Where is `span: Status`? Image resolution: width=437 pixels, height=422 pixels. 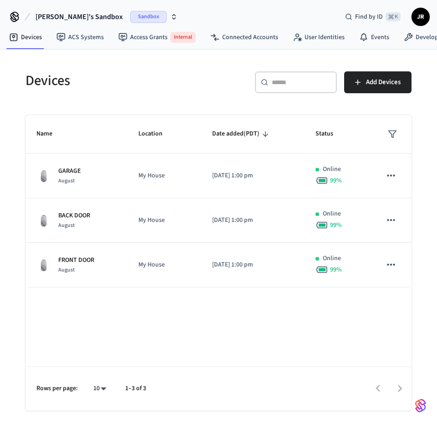 span: Status is located at coordinates (330, 134).